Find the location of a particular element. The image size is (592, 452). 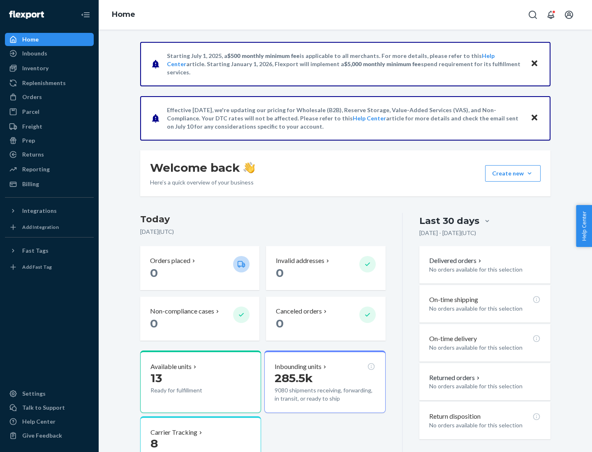

span: 8 is located at coordinates (154, 444).